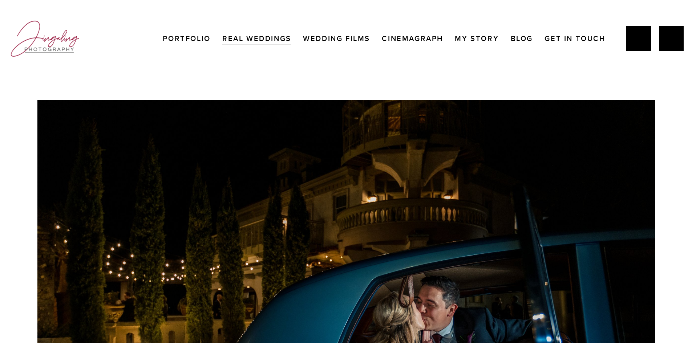  Describe the element at coordinates (574, 38) in the screenshot. I see `a: Get In Touch` at that location.